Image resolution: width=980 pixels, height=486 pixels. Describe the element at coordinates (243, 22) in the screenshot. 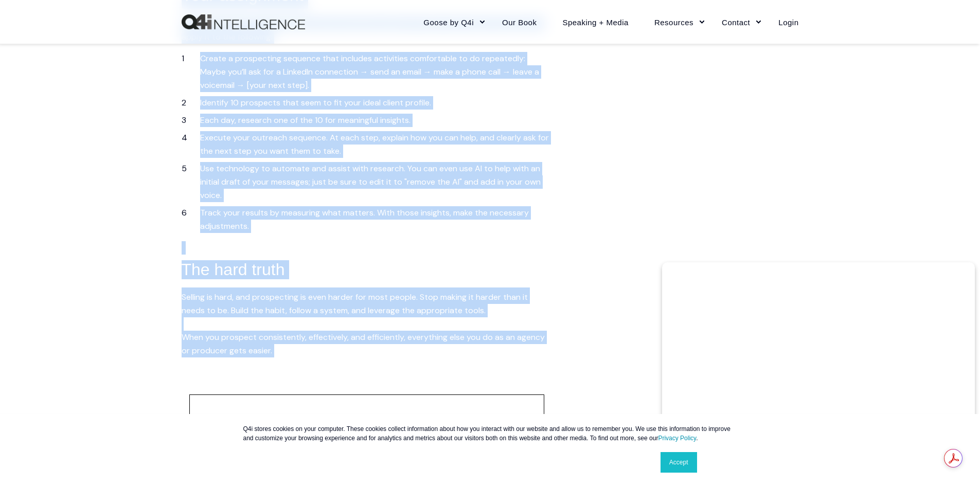

I see `img: Q4intelligence, LLC logo` at that location.